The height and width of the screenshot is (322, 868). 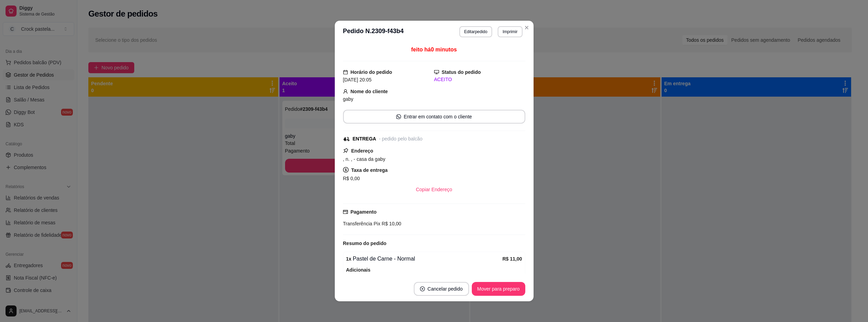 I want to click on span: close-circle, so click(x=423, y=289).